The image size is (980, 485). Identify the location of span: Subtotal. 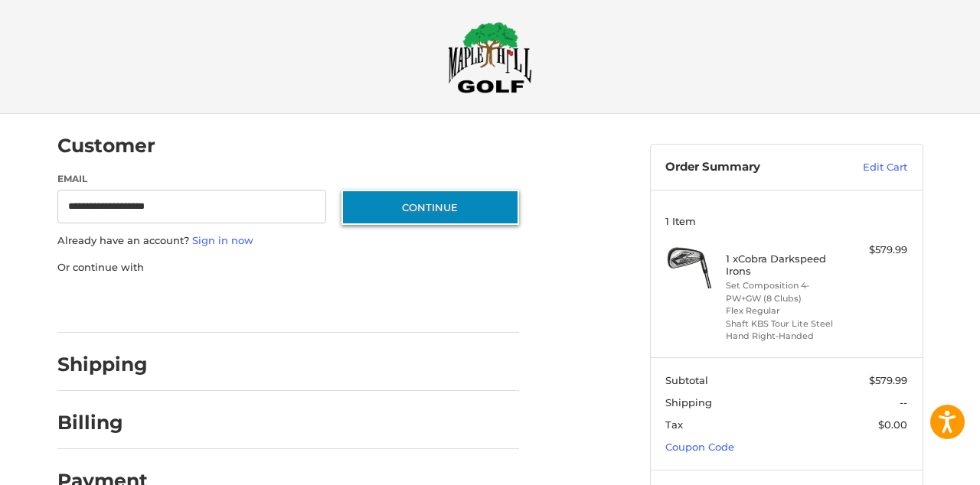
(686, 380).